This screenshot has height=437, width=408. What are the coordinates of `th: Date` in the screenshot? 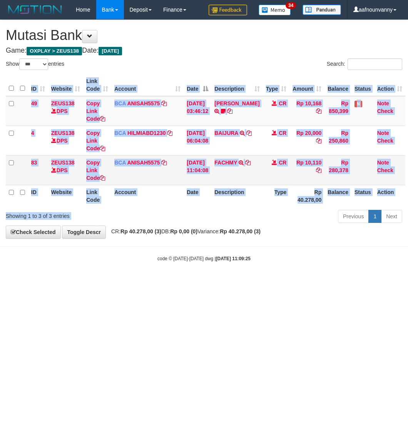 It's located at (197, 196).